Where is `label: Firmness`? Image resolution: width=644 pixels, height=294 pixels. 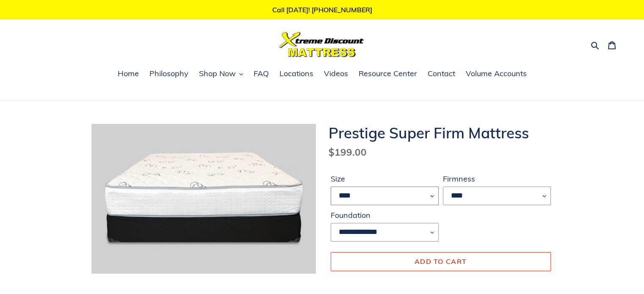 label: Firmness is located at coordinates (497, 178).